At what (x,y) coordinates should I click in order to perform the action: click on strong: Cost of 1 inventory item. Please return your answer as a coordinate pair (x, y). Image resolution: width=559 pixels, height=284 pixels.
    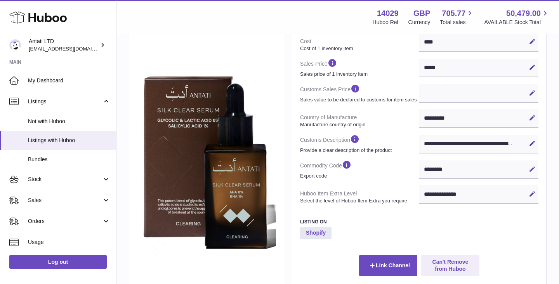
    Looking at the image, I should click on (359, 48).